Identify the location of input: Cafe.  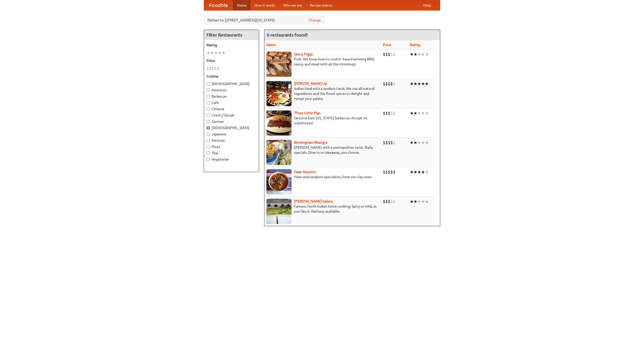
(208, 103).